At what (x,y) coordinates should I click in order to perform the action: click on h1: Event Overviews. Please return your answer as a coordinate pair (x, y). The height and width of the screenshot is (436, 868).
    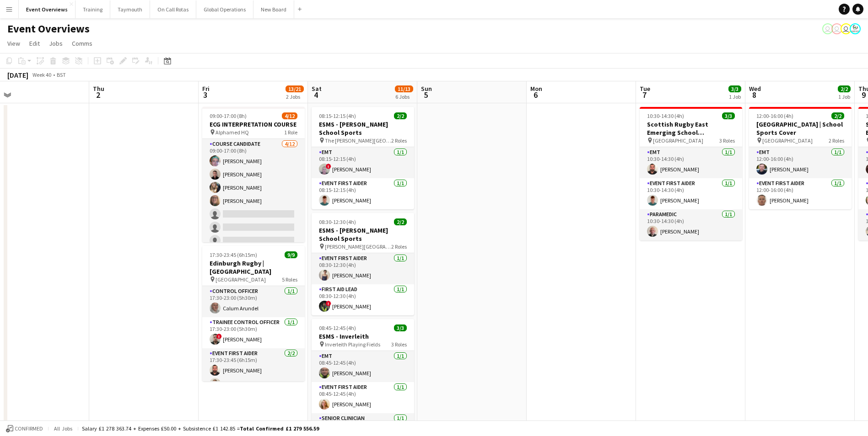
    Looking at the image, I should click on (48, 28).